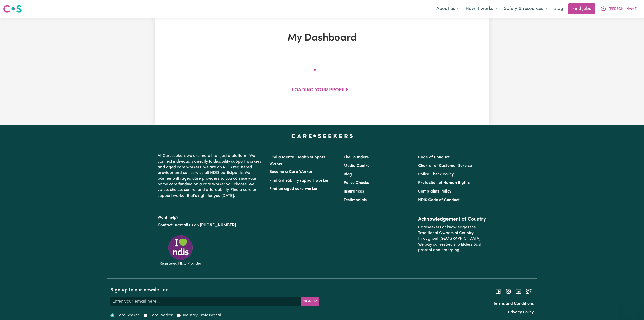  Describe the element at coordinates (322, 38) in the screenshot. I see `h1: My Dashboard` at that location.